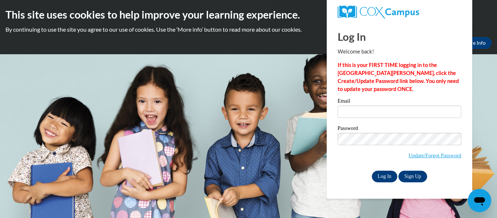  I want to click on a: Sign Up, so click(413, 176).